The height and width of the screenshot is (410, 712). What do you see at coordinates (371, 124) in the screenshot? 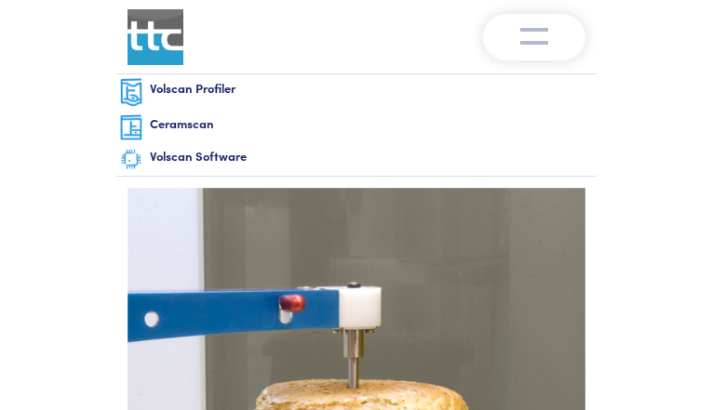
I see `h6: Ceramscan` at bounding box center [371, 124].